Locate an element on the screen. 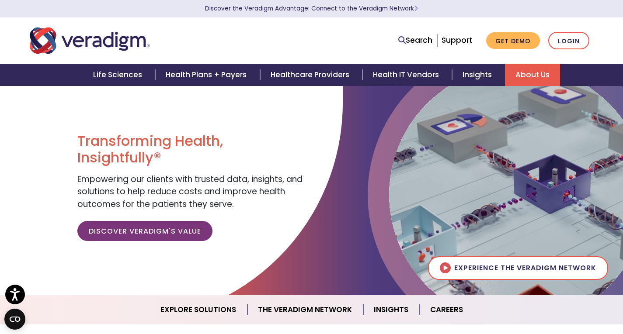 Image resolution: width=623 pixels, height=334 pixels. a: Healthcare Providers is located at coordinates (311, 75).